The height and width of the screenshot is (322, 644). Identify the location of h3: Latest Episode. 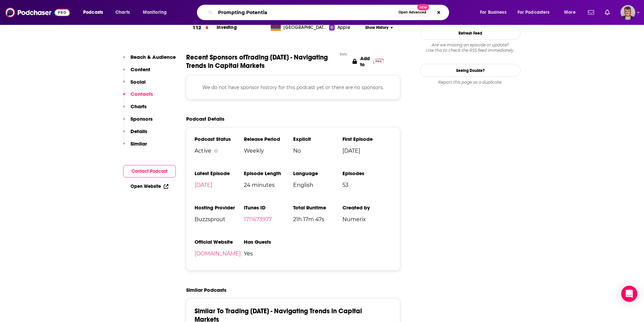
(219, 173).